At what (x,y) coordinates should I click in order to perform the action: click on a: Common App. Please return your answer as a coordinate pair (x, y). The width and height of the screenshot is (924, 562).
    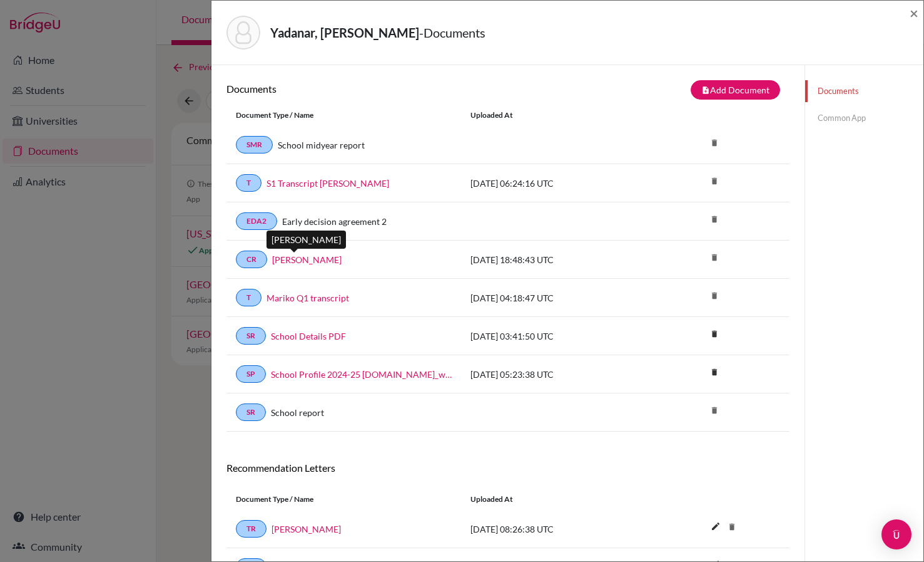
    Looking at the image, I should click on (864, 118).